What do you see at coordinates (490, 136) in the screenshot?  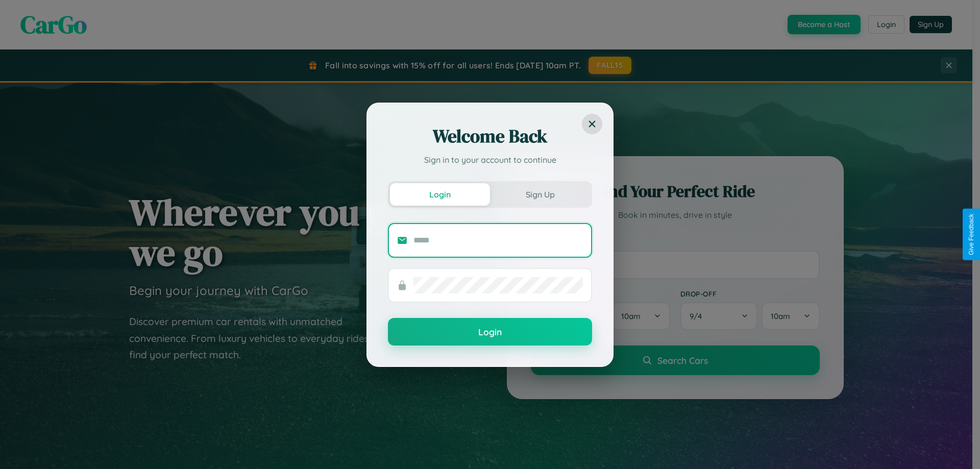 I see `h2: Welcome Back` at bounding box center [490, 136].